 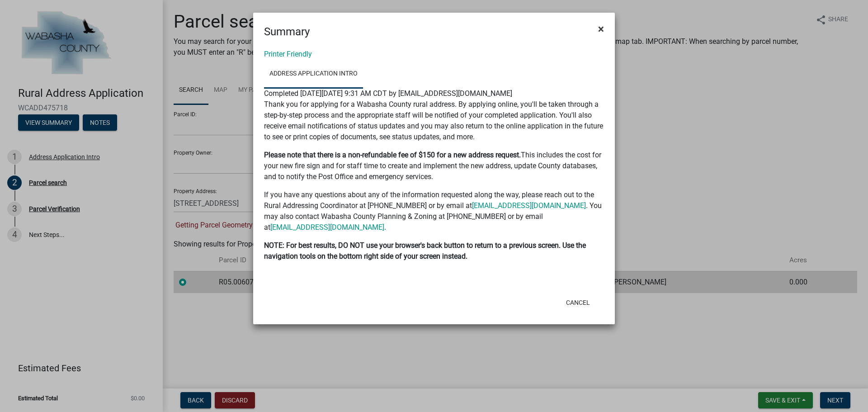 What do you see at coordinates (425, 251) in the screenshot?
I see `strong: NOTE: For best results, DO NOT use your browser's back button to return to a previous screen. Use...` at bounding box center [425, 251].